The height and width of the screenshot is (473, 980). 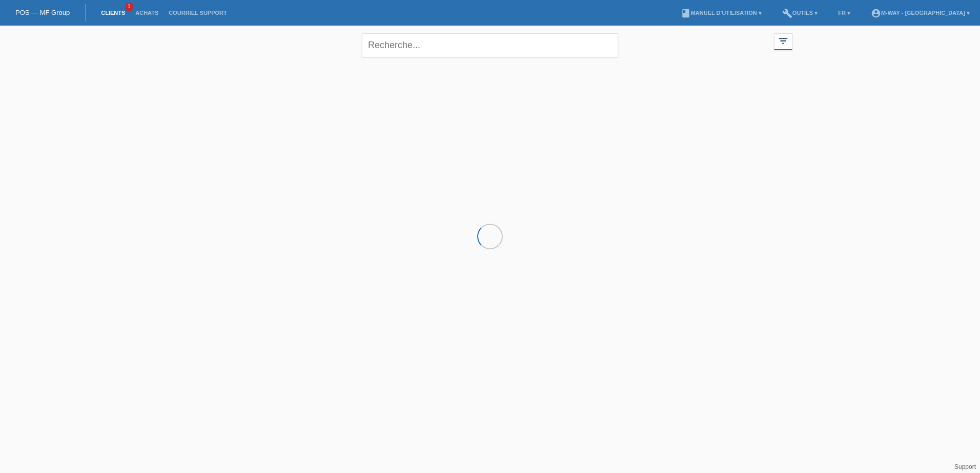 What do you see at coordinates (129, 7) in the screenshot?
I see `span: 1` at bounding box center [129, 7].